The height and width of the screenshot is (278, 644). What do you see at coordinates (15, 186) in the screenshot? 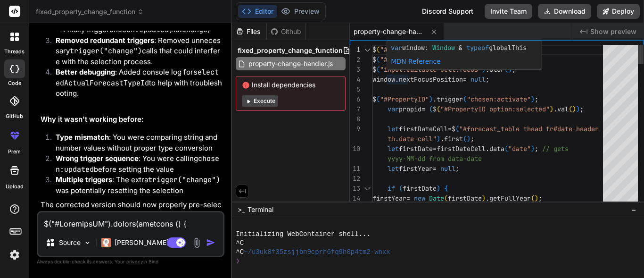
I see `label: Upload` at bounding box center [15, 186].